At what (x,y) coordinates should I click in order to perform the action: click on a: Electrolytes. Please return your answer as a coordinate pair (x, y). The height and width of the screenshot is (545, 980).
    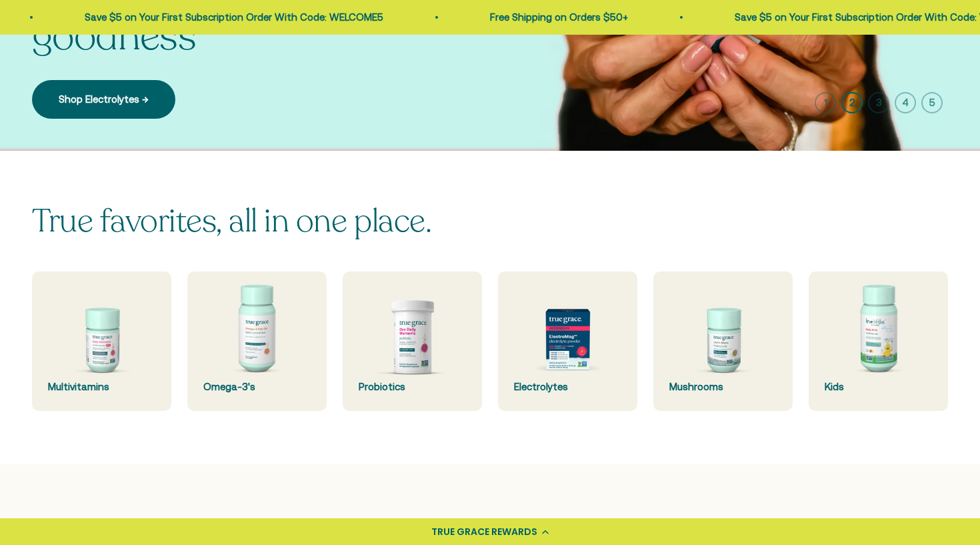
    Looking at the image, I should click on (568, 340).